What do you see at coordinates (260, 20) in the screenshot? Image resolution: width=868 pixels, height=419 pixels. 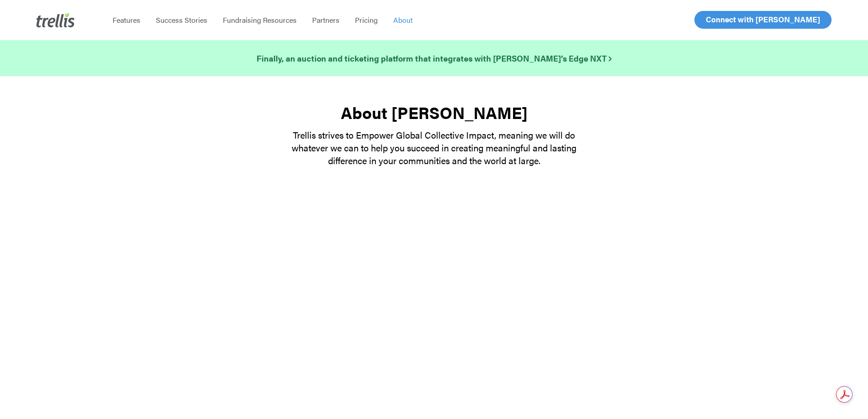 I see `a: Fundraising Resources` at bounding box center [260, 20].